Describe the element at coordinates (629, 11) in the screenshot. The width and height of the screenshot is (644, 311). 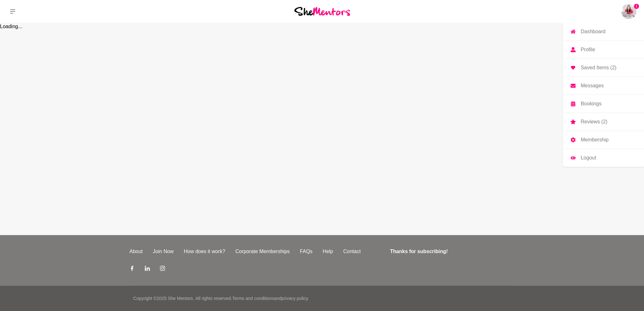
I see `a: Rebecca Cofrancesco1DashboardProfileSaved Items (2)MessagesBookingsReviews (2)MembershipLogout` at that location.